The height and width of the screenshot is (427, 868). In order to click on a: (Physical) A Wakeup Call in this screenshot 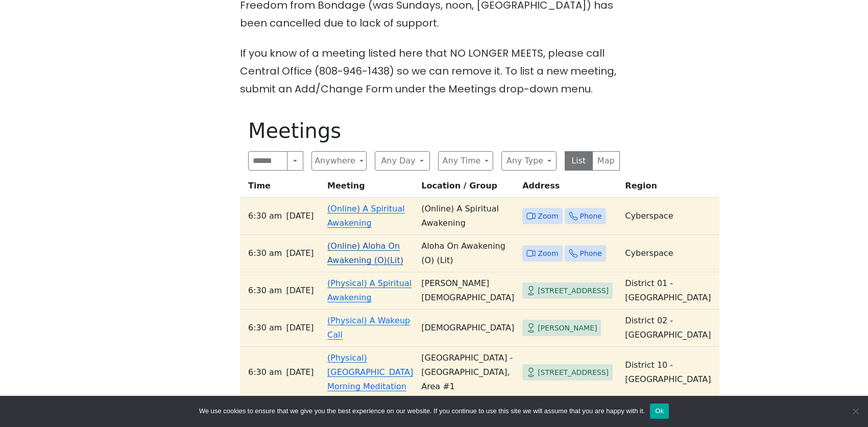, I will do `click(369, 328)`.